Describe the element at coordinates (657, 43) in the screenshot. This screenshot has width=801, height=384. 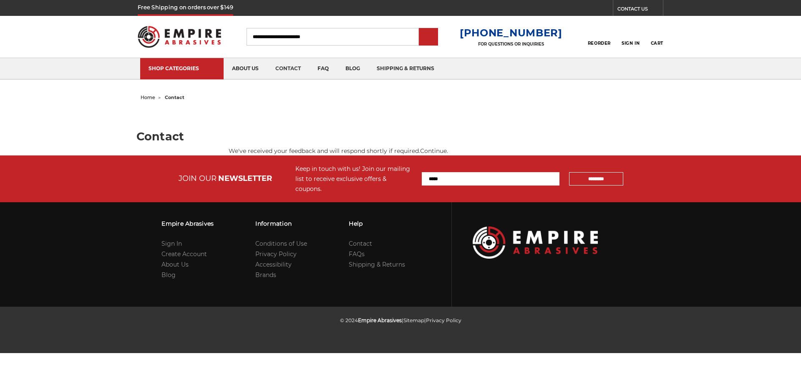
I see `span: Cart` at that location.